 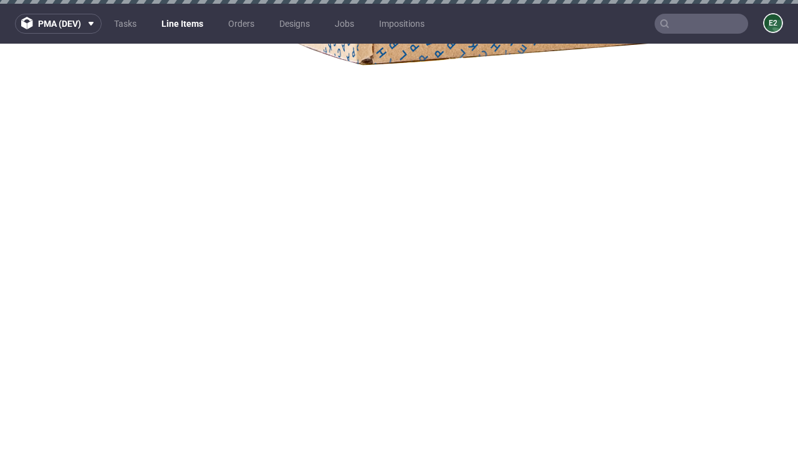 I want to click on span: pma (dev), so click(x=59, y=24).